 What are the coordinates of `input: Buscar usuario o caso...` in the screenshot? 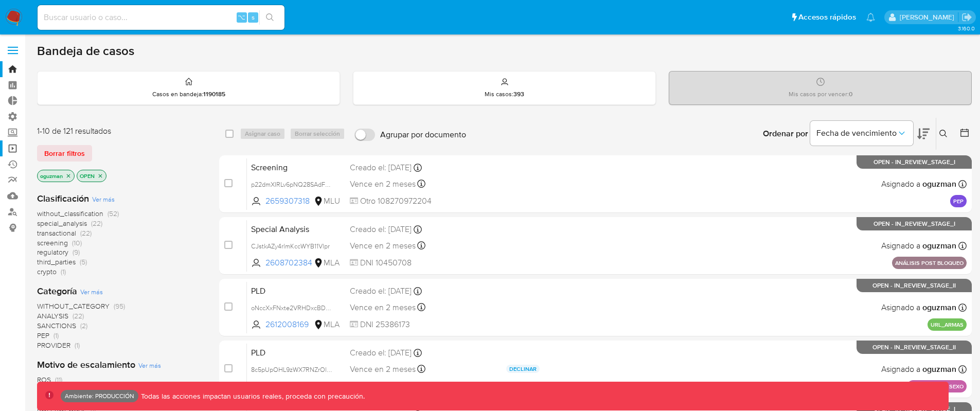 It's located at (161, 18).